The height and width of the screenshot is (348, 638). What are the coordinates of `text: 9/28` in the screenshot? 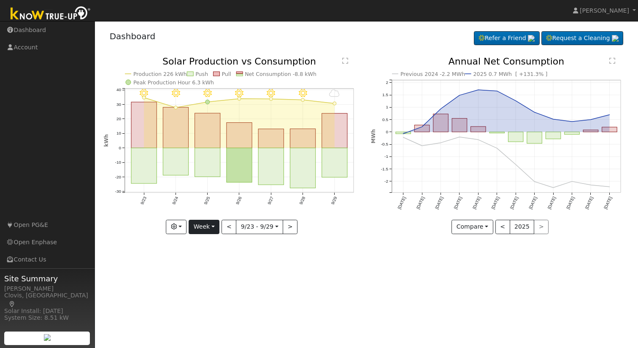 It's located at (302, 200).